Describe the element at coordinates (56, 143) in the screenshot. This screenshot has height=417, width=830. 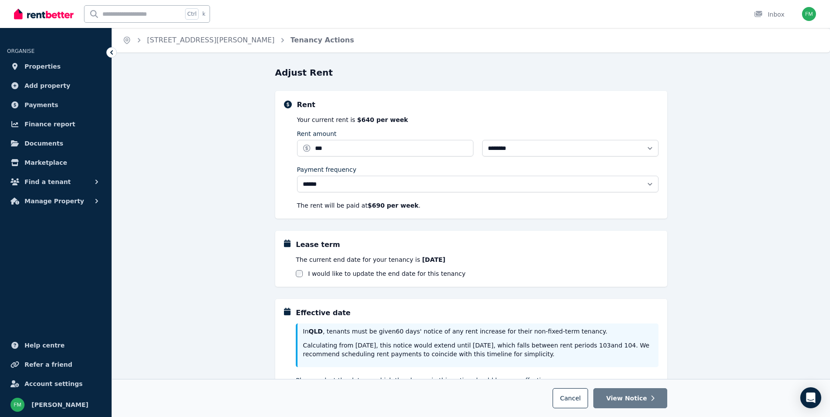
I see `a: Documents` at that location.